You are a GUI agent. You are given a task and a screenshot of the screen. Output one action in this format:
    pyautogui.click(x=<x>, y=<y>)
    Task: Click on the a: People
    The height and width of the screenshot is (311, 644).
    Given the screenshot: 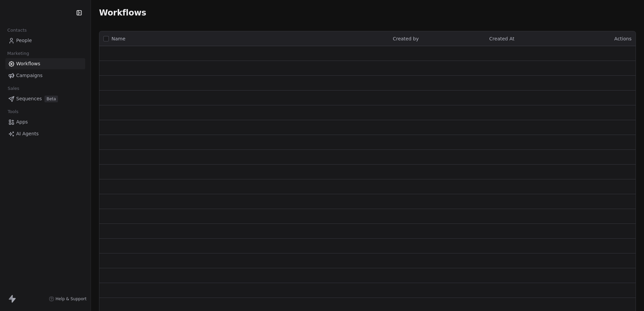 What is the action you would take?
    pyautogui.click(x=45, y=41)
    